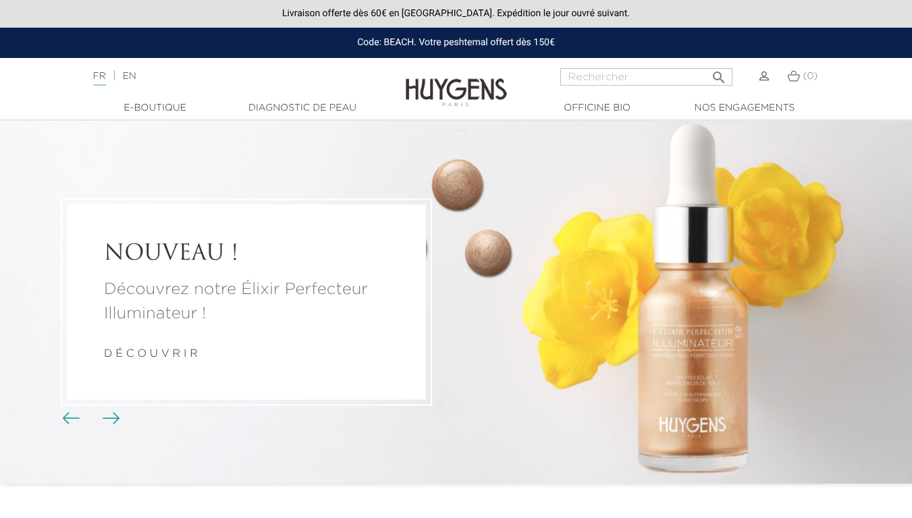  Describe the element at coordinates (246, 302) in the screenshot. I see `a: Découvrez notre Élixir Perfecteur Illuminateur !` at that location.